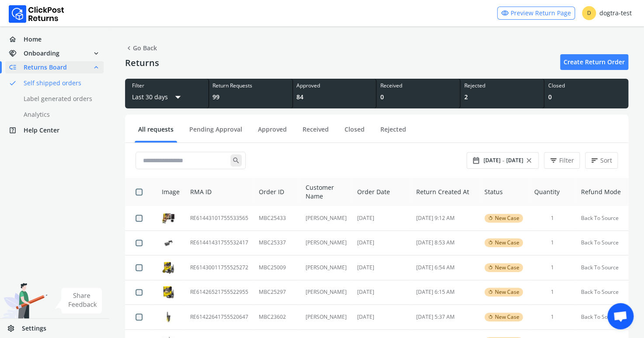 The height and width of the screenshot is (338, 644). Describe the element at coordinates (251, 97) in the screenshot. I see `div: 99` at that location.